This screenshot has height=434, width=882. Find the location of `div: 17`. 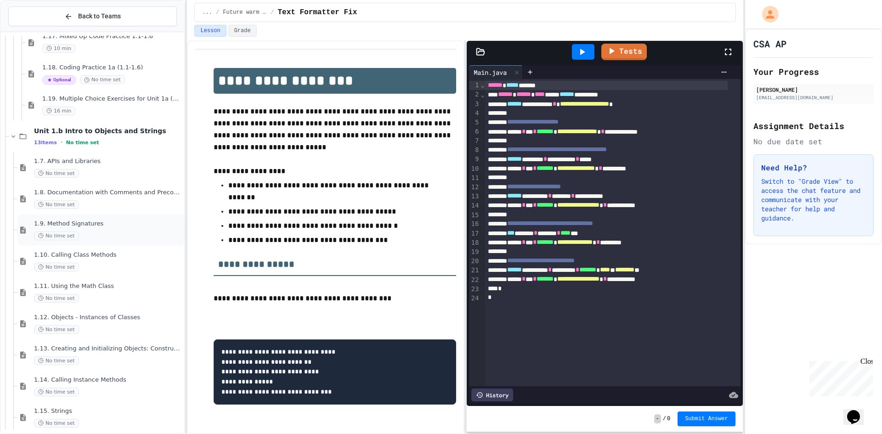

div: 17 is located at coordinates (474, 234).